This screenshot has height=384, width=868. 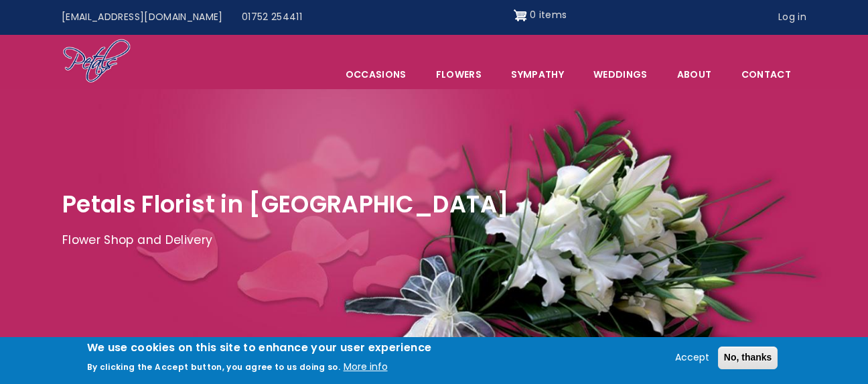 I want to click on a: Shopping cart 0 items, so click(x=540, y=16).